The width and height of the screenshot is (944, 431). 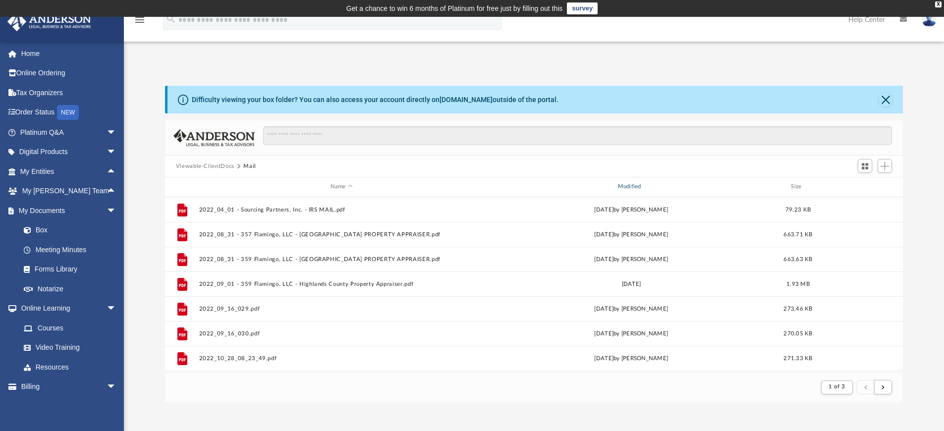 What do you see at coordinates (341, 334) in the screenshot?
I see `button: 2022_09_16_030.pdf` at bounding box center [341, 334].